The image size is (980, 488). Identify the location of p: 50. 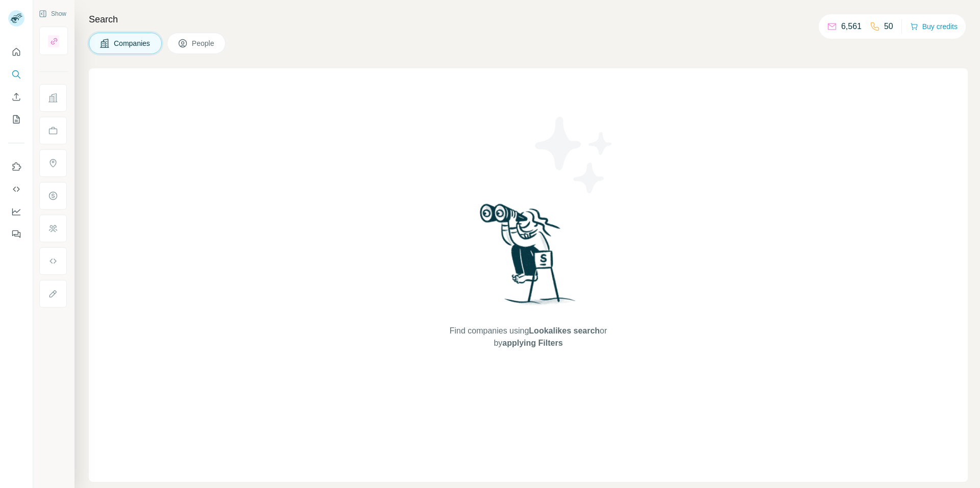
(888, 26).